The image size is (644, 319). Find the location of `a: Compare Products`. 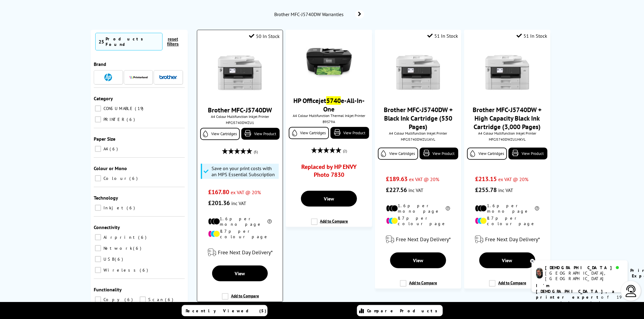

a: Compare Products is located at coordinates (400, 311).